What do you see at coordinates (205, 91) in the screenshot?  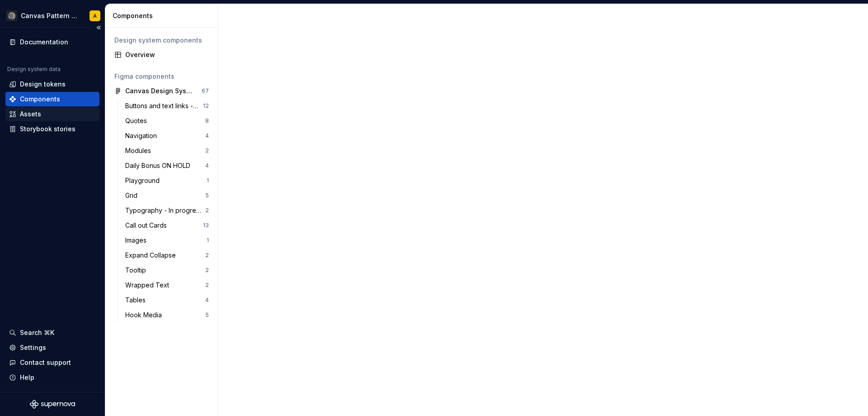 I see `div: 67` at bounding box center [205, 91].